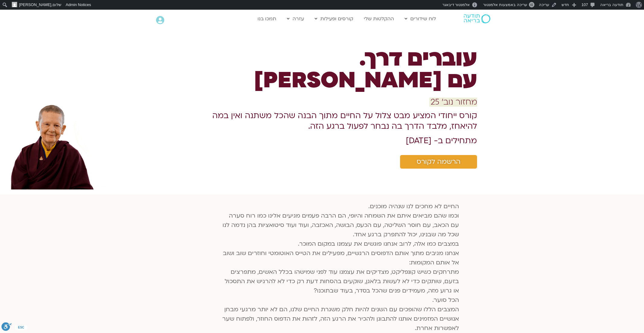 The height and width of the screenshot is (333, 644). I want to click on span: הרשמה לקורס, so click(438, 162).